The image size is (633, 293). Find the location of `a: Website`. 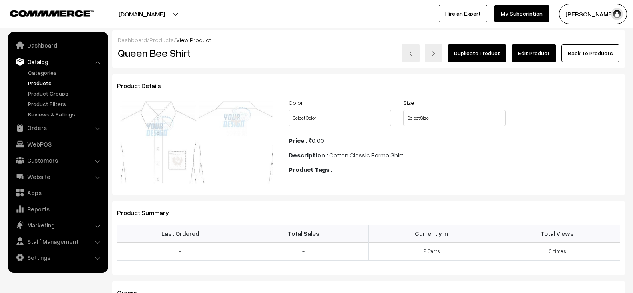

a: Website is located at coordinates (58, 177).